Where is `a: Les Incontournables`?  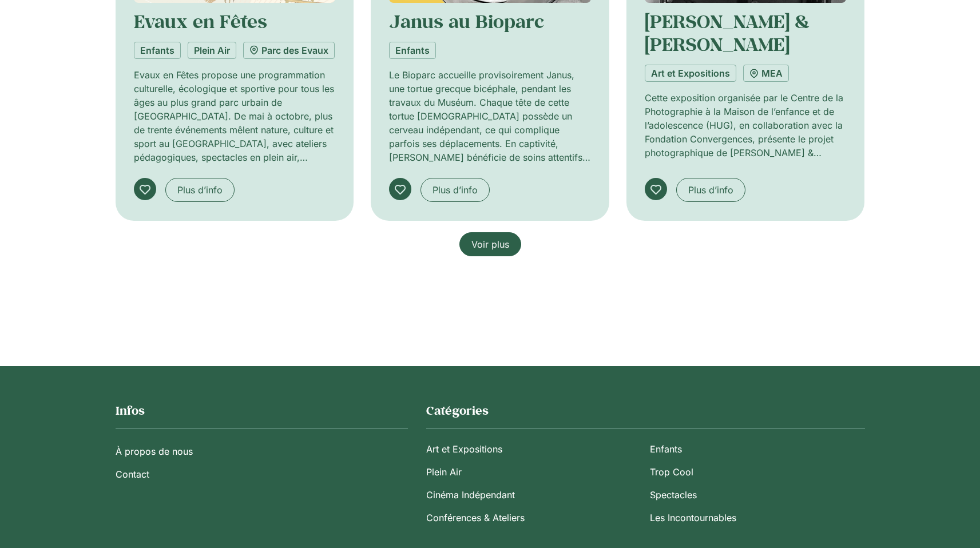 a: Les Incontournables is located at coordinates (757, 518).